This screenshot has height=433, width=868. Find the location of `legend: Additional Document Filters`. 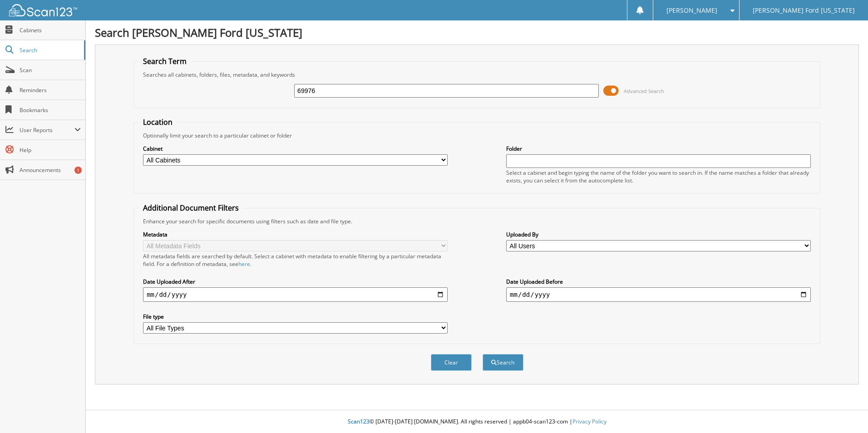

legend: Additional Document Filters is located at coordinates (191, 208).